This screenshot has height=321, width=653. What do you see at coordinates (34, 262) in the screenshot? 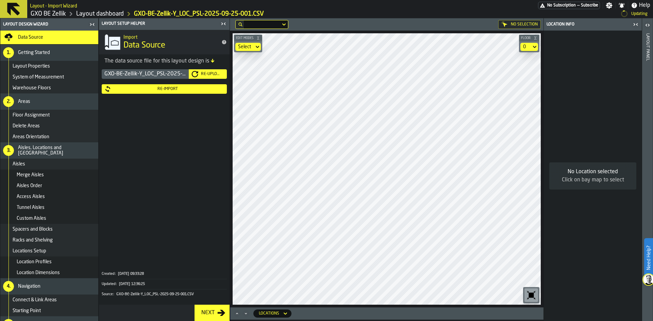
I see `span: Location Profiles` at bounding box center [34, 262].